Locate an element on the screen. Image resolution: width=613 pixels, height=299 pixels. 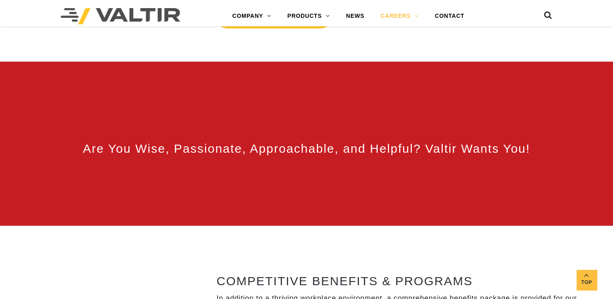
img: Valtir is located at coordinates (120, 16).